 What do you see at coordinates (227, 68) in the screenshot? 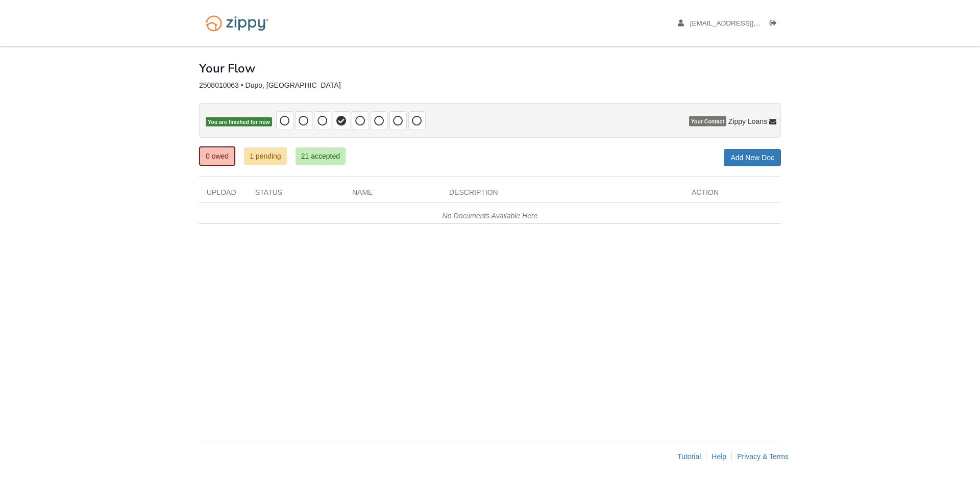
I see `h1: Your Flow` at bounding box center [227, 68].